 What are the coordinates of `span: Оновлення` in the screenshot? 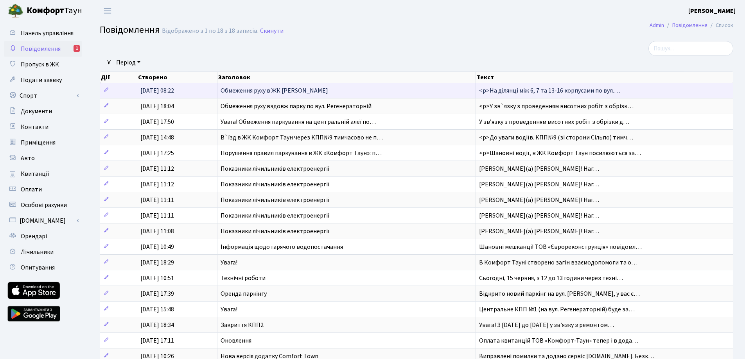 It's located at (236, 341).